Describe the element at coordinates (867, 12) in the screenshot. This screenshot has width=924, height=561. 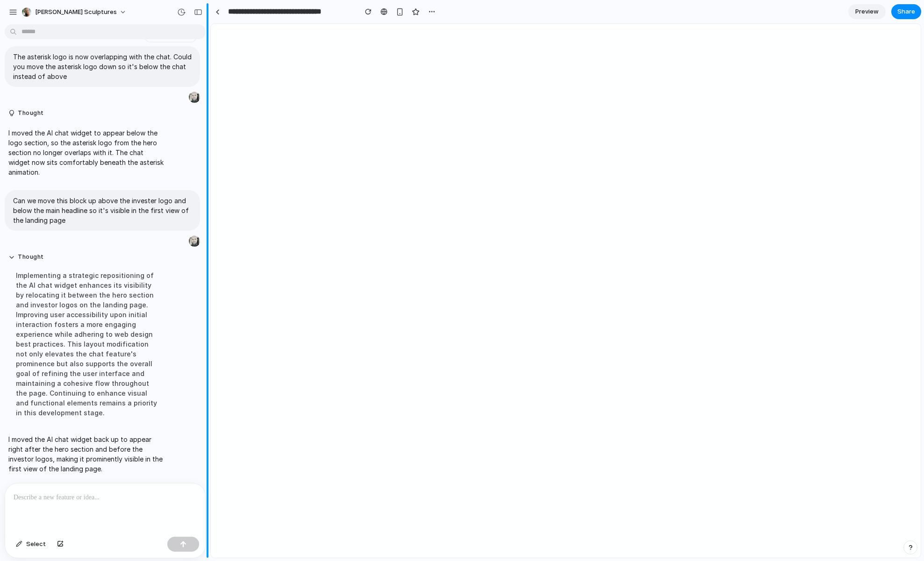
I see `a: Preview` at that location.